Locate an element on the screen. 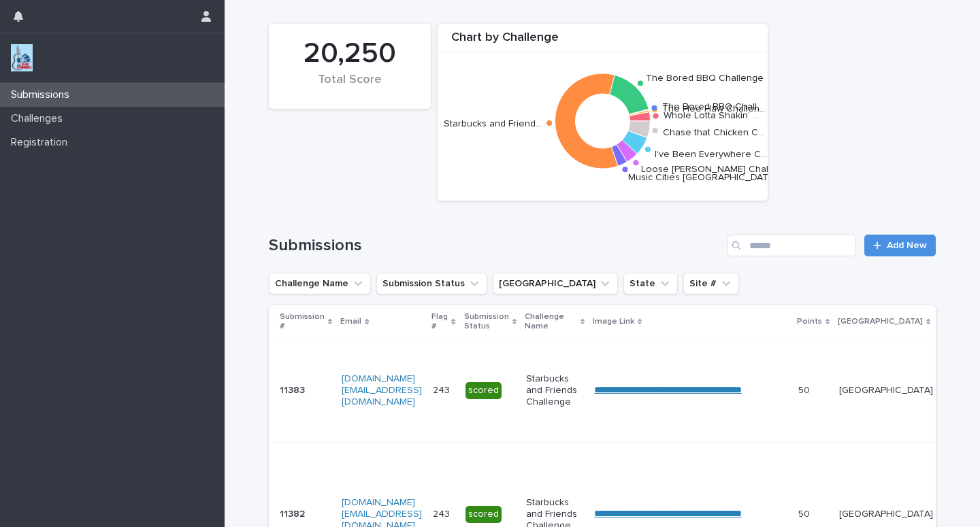 This screenshot has height=527, width=980. p: Submissions is located at coordinates (43, 95).